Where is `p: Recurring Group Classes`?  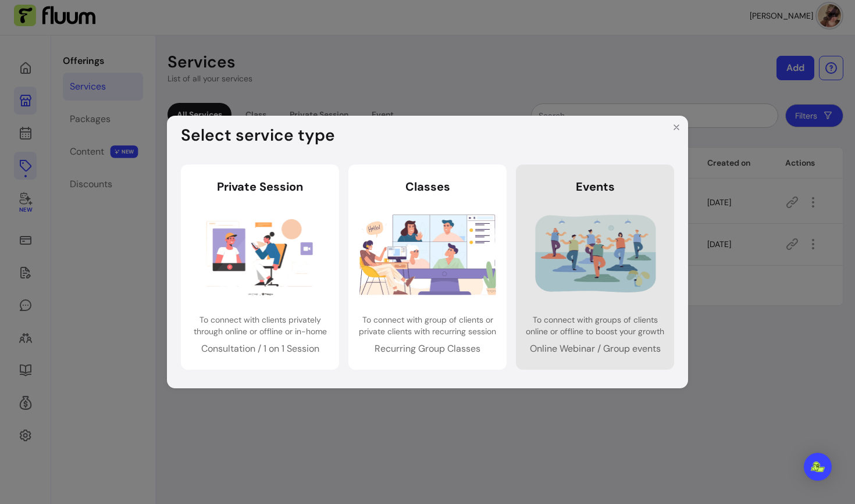 p: Recurring Group Classes is located at coordinates (427, 349).